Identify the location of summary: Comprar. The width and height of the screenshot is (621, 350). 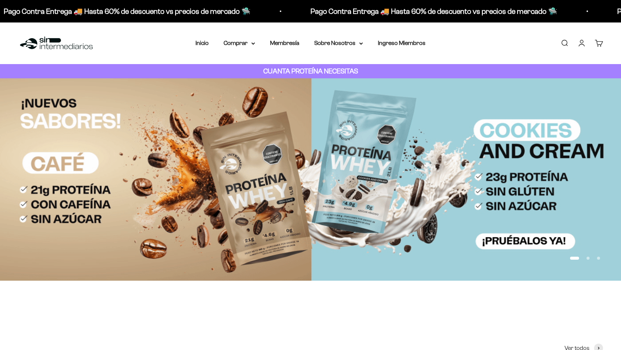
(239, 43).